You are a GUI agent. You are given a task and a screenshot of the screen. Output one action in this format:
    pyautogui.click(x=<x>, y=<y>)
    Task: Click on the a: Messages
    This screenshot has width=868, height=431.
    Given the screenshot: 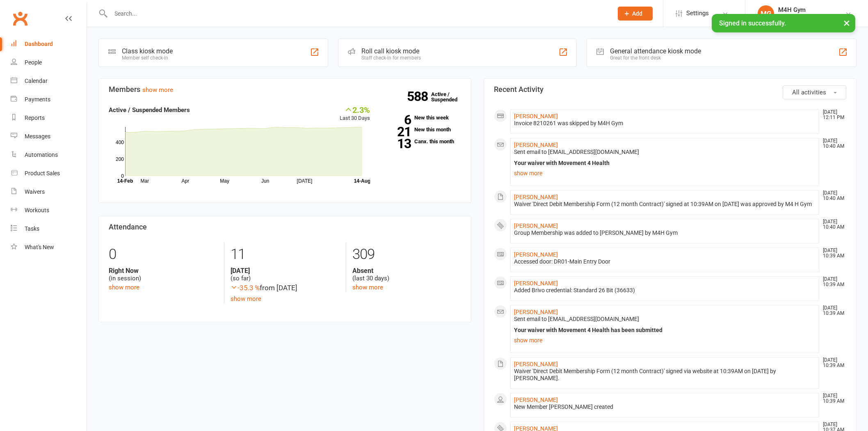 What is the action you would take?
    pyautogui.click(x=48, y=136)
    